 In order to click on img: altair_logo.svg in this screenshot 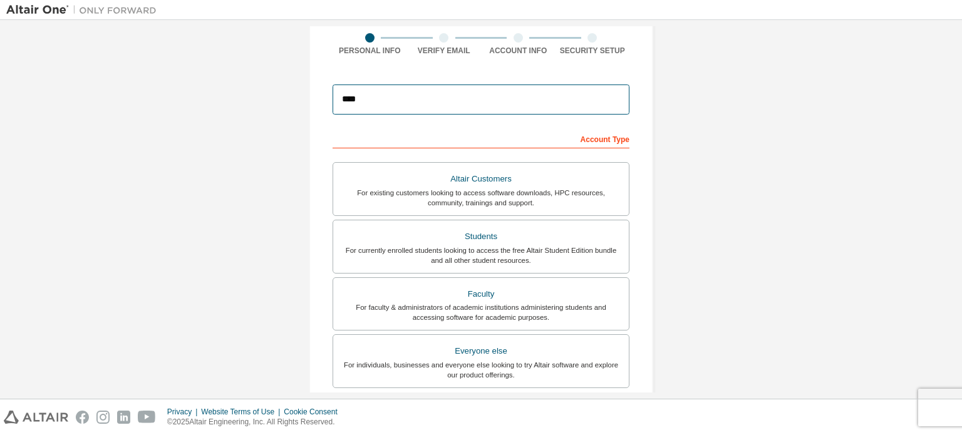, I will do `click(36, 417)`.